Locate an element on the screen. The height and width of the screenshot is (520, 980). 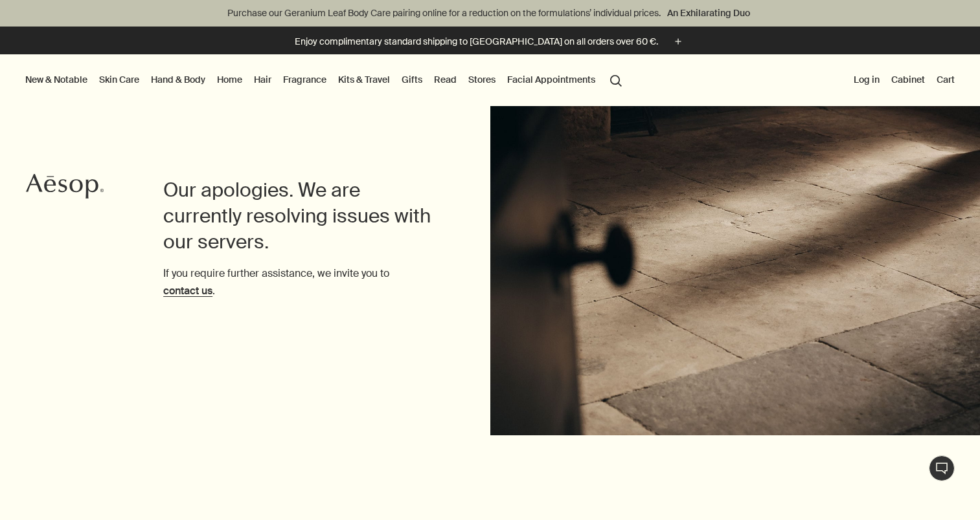
a: An Exhilarating Duo is located at coordinates (709, 13).